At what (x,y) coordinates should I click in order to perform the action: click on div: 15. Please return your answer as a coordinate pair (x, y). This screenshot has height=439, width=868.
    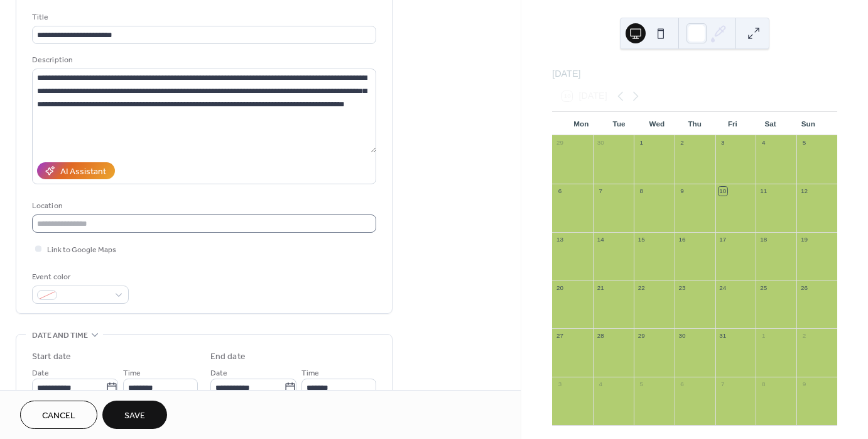
    Looking at the image, I should click on (642, 239).